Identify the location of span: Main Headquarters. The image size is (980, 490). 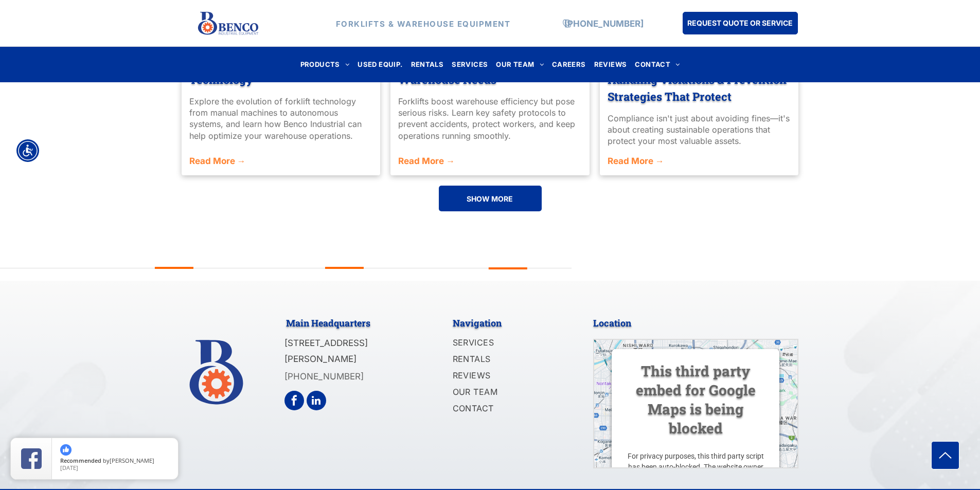
(329, 323).